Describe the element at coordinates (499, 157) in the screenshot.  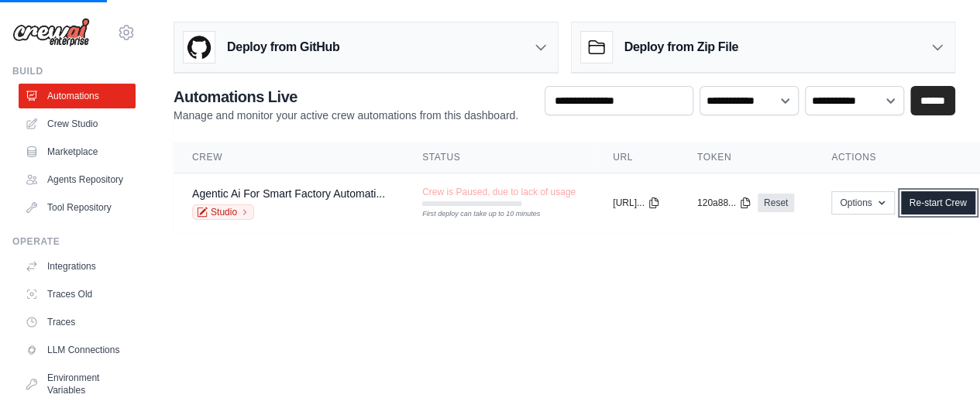
I see `th: Status` at that location.